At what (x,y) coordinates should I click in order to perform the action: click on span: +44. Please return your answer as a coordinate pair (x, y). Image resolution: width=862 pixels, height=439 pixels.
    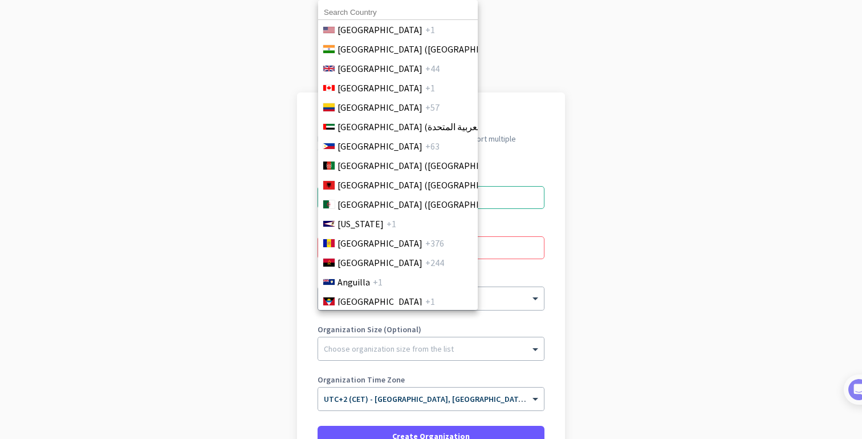
    Looking at the image, I should click on (432, 68).